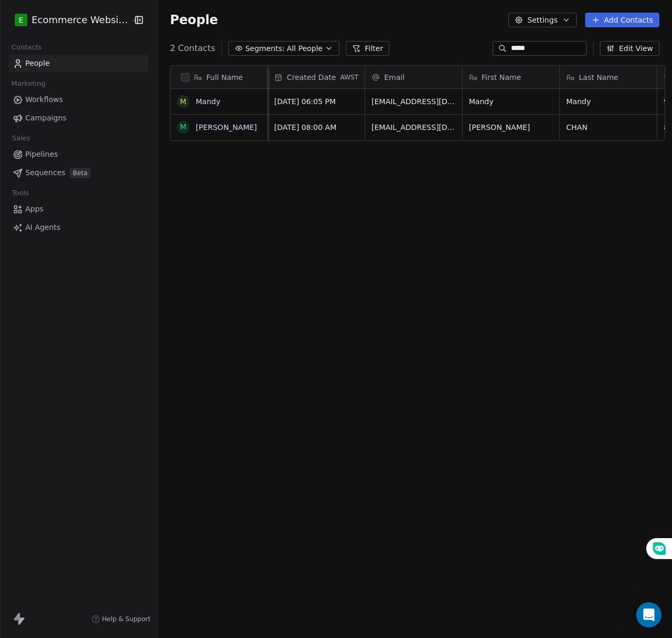 The width and height of the screenshot is (672, 638). I want to click on span: AI Agents, so click(43, 227).